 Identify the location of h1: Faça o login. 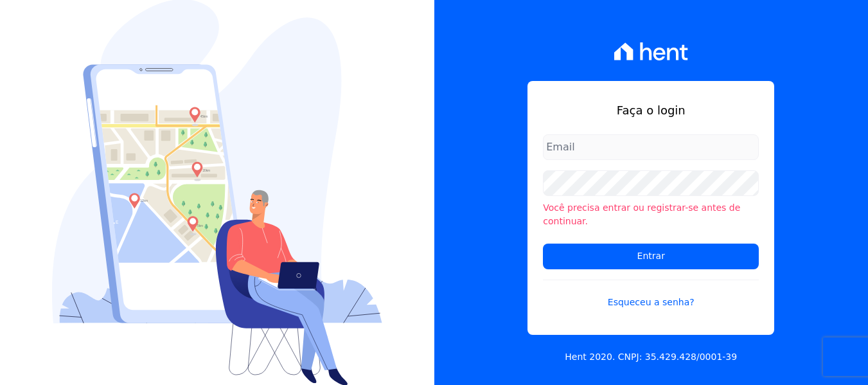
(651, 110).